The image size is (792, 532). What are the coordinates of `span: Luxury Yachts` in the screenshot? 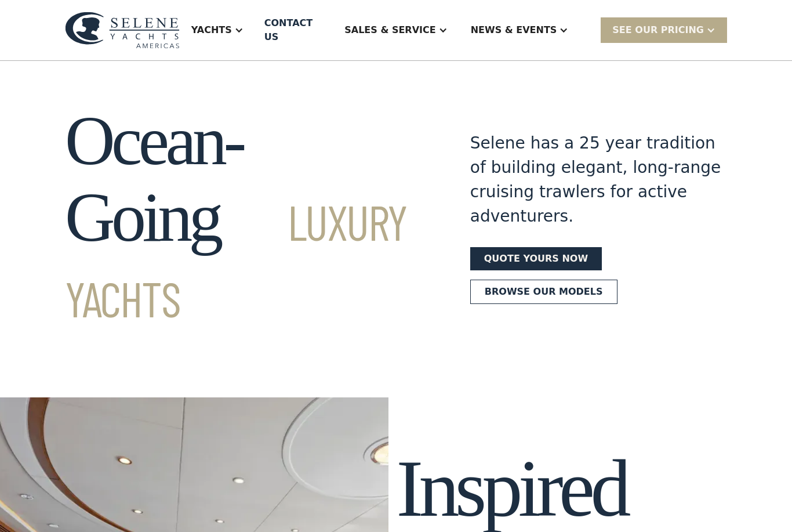 It's located at (236, 259).